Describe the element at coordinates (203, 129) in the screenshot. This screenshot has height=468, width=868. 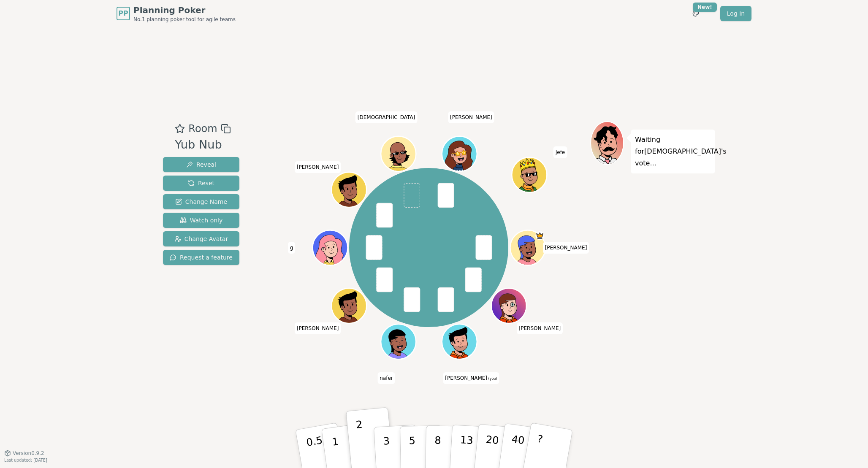
I see `span: Room` at that location.